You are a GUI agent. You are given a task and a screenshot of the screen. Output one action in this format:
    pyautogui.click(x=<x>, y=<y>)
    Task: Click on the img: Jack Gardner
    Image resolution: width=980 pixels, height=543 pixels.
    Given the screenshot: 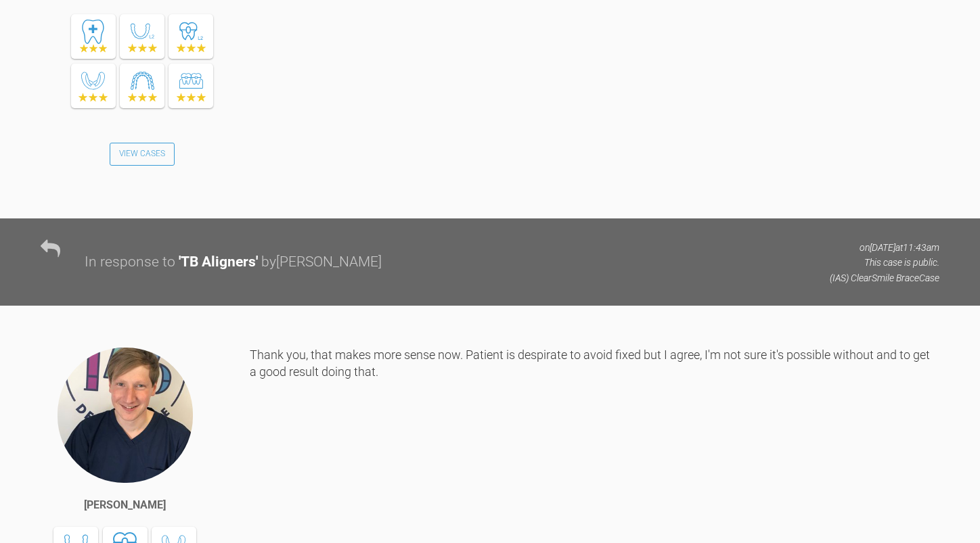 What is the action you would take?
    pyautogui.click(x=126, y=415)
    